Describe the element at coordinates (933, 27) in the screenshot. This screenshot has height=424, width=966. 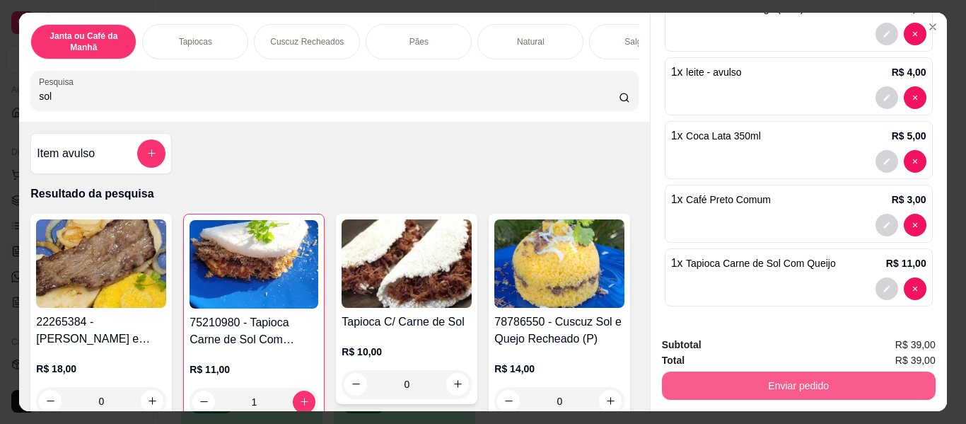
I see `button: Close` at that location.